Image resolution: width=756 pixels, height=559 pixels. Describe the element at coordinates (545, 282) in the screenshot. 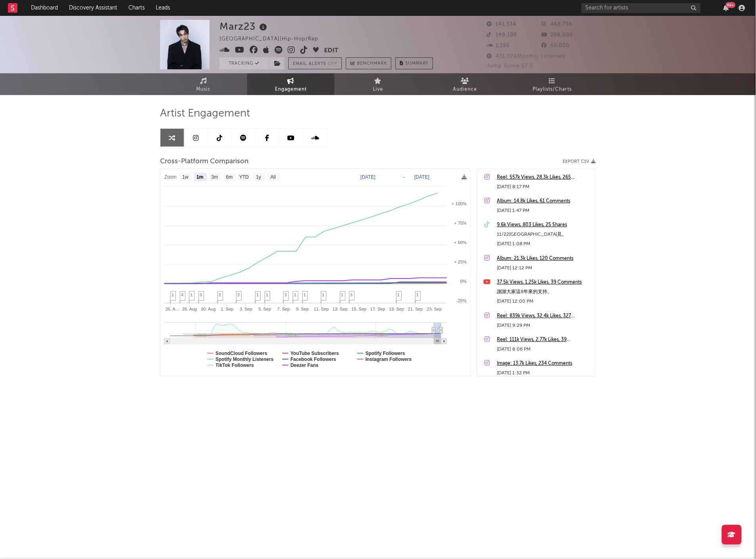

I see `a: 37.5k Views, 1.25k Likes, 39 Comments` at that location.